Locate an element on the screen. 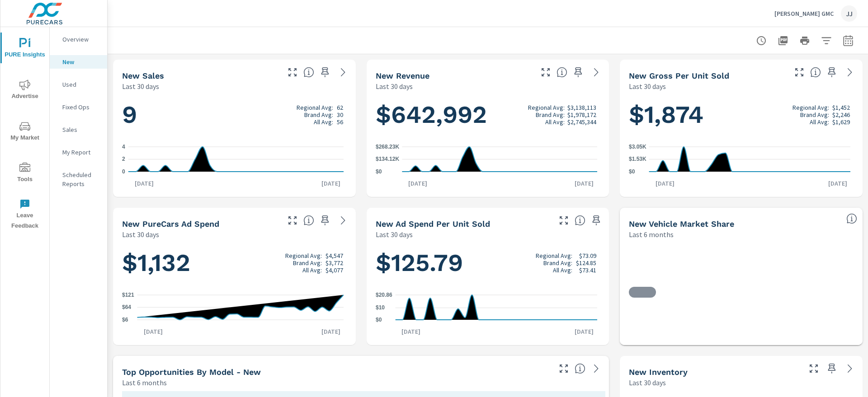 The width and height of the screenshot is (868, 397). button: Apply Filters is located at coordinates (827, 40).